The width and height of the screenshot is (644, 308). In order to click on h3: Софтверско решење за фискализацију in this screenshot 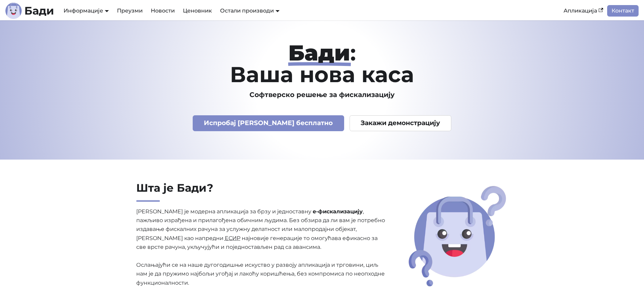, I will do `click(322, 94)`.